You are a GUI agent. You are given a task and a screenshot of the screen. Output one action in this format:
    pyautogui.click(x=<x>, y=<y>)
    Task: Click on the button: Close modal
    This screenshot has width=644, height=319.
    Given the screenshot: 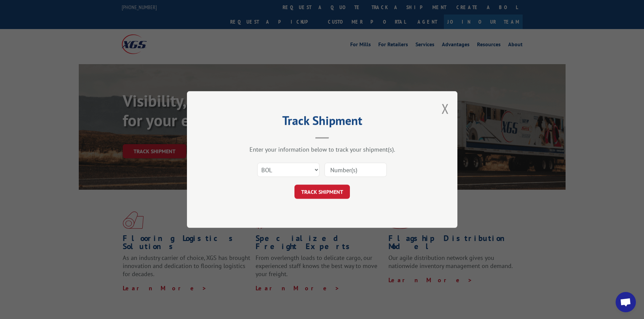 What is the action you would take?
    pyautogui.click(x=445, y=108)
    